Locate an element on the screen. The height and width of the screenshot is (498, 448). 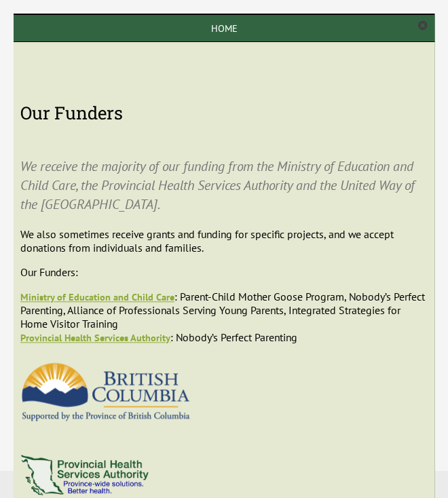
p: Our Funders: is located at coordinates (224, 272).